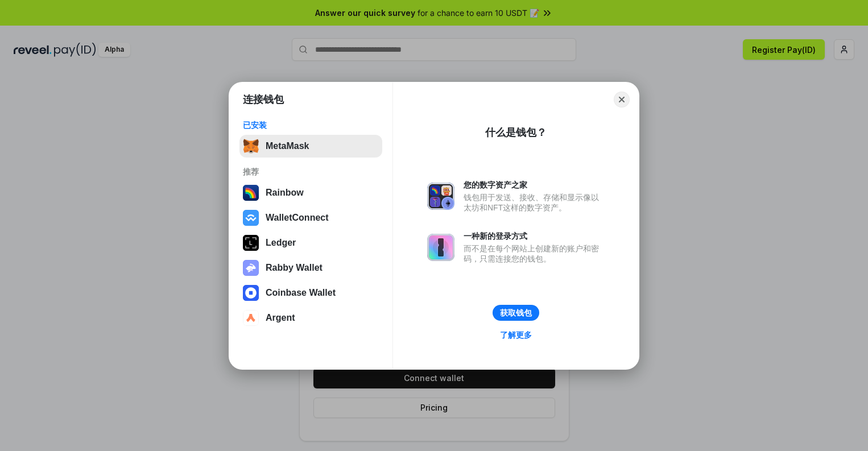  I want to click on img: svg+xml,%3Csvg%20xmlns%3D%22http%3A%2F%2Fwww.w3.org%2F2000%2Fsvg%22%20width%3D%2228%22%20height%3..., so click(251, 243).